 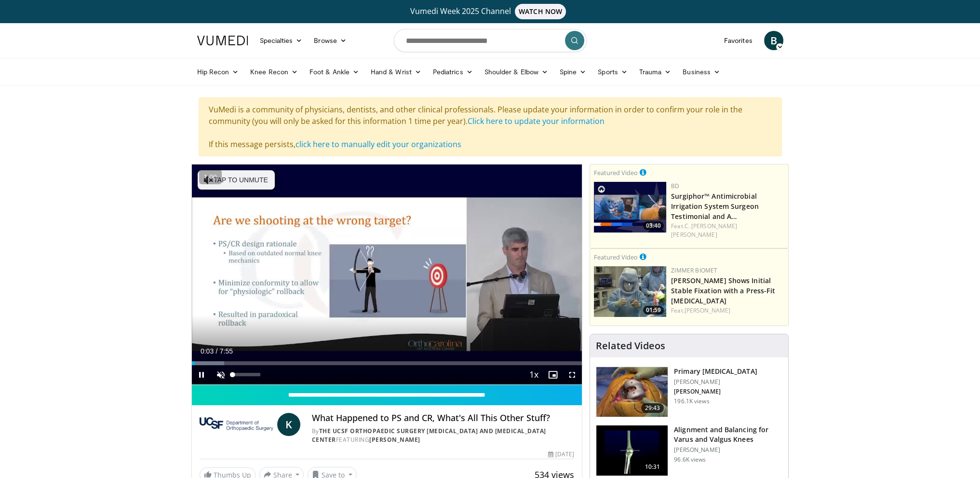 What do you see at coordinates (201, 375) in the screenshot?
I see `button: Pause` at bounding box center [201, 375].